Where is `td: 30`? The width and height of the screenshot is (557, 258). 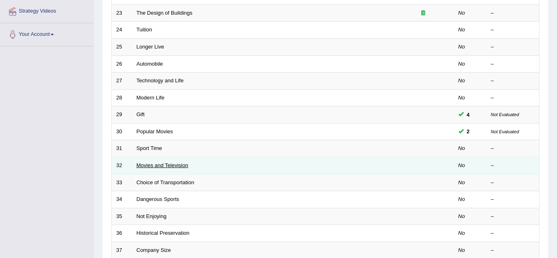
td: 30 is located at coordinates (122, 132).